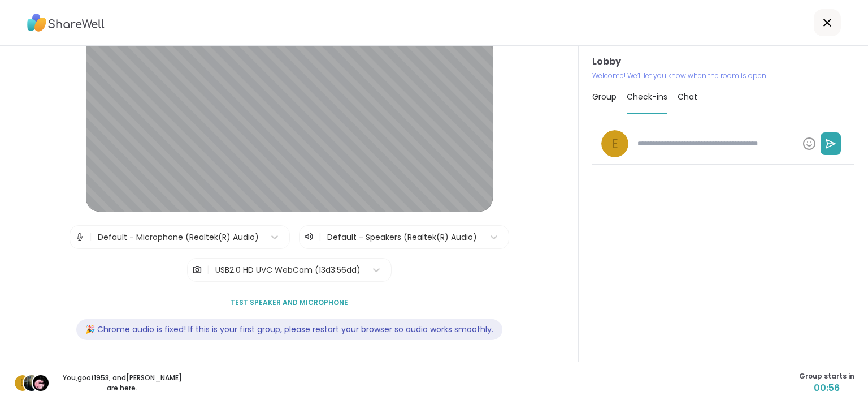 The image size is (868, 404). What do you see at coordinates (724, 61) in the screenshot?
I see `h3: Lobby` at bounding box center [724, 61].